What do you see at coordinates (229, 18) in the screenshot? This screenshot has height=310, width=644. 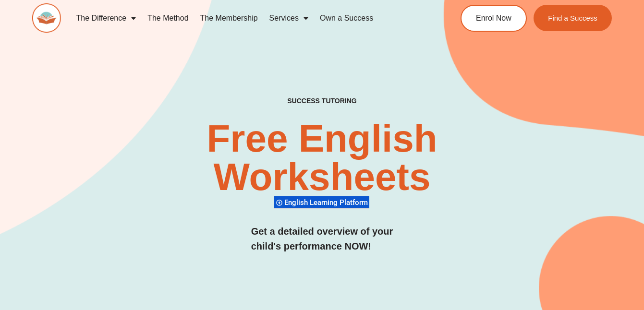 I see `a: The Membership` at bounding box center [229, 18].